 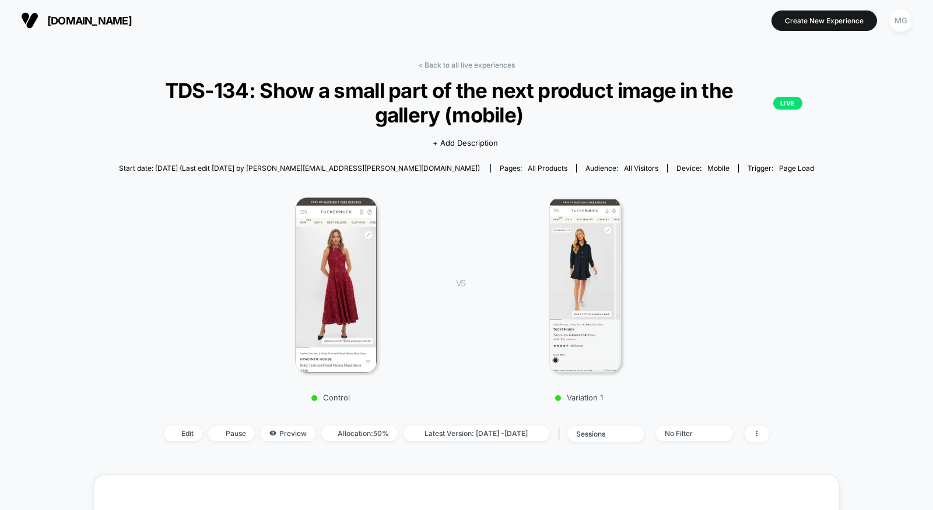 I want to click on a: < Back to all live experiences, so click(x=466, y=65).